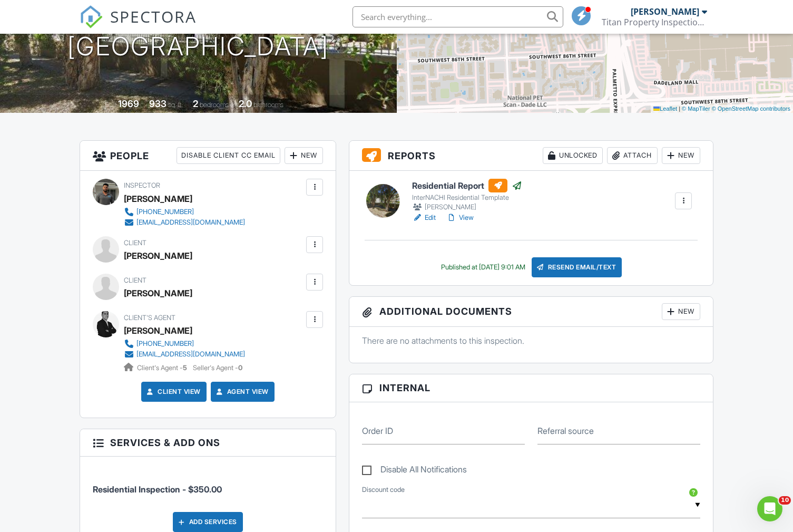  What do you see at coordinates (173, 391) in the screenshot?
I see `a: Client View` at bounding box center [173, 391].